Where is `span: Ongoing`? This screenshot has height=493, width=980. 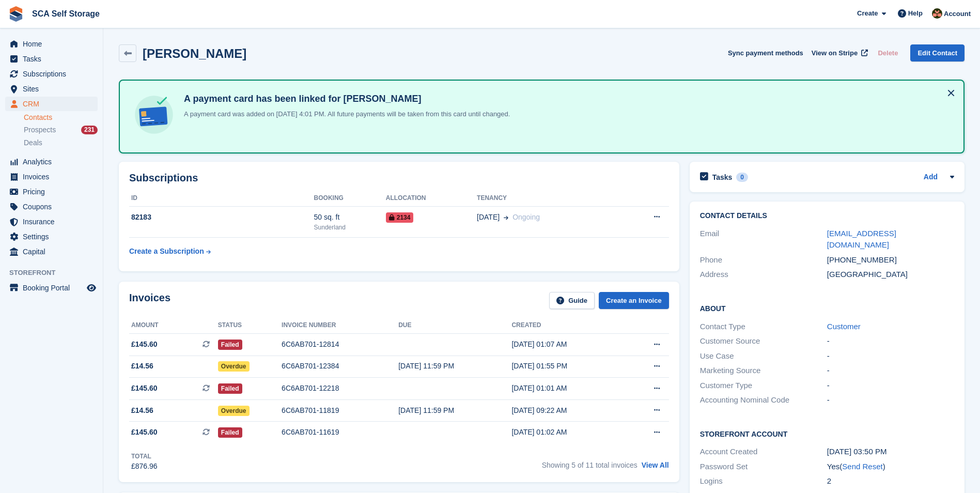 span: Ongoing is located at coordinates (526, 218).